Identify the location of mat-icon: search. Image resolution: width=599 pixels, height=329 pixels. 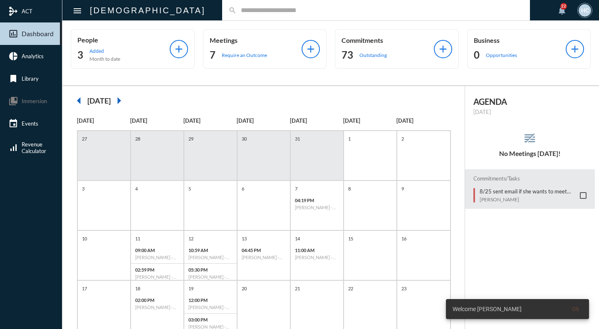
(232, 10).